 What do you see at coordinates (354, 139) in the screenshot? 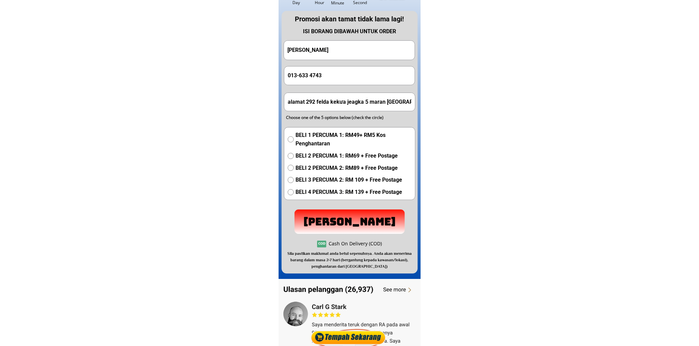
I see `span: BELI 1 PERCUMA 1: RM49+ RM5 Kos Penghantaran` at bounding box center [354, 139].